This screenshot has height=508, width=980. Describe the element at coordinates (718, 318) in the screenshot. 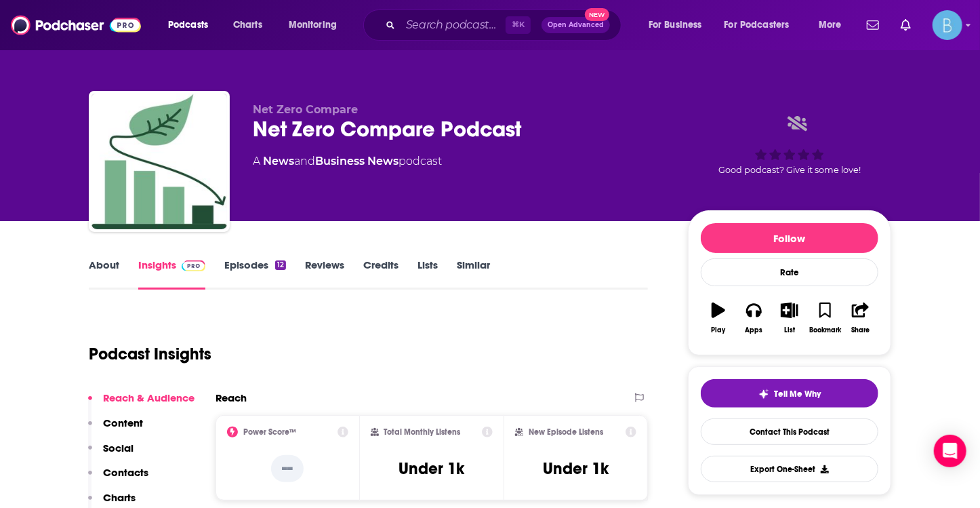

I see `button: Play` at that location.